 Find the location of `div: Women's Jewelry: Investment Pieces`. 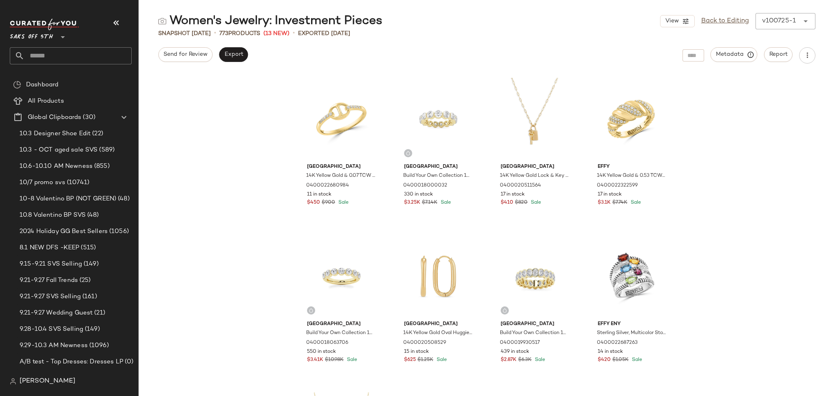

div: Women's Jewelry: Investment Pieces is located at coordinates (270, 21).